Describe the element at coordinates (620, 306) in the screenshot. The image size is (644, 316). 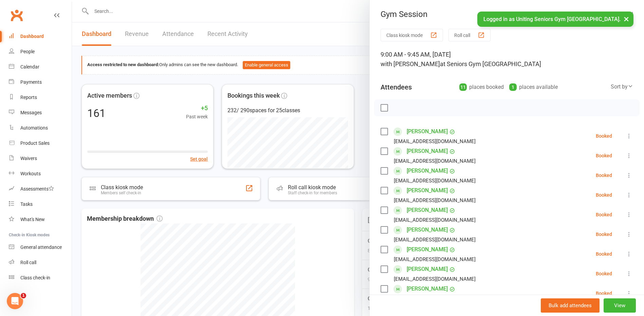
I see `button: View` at that location.